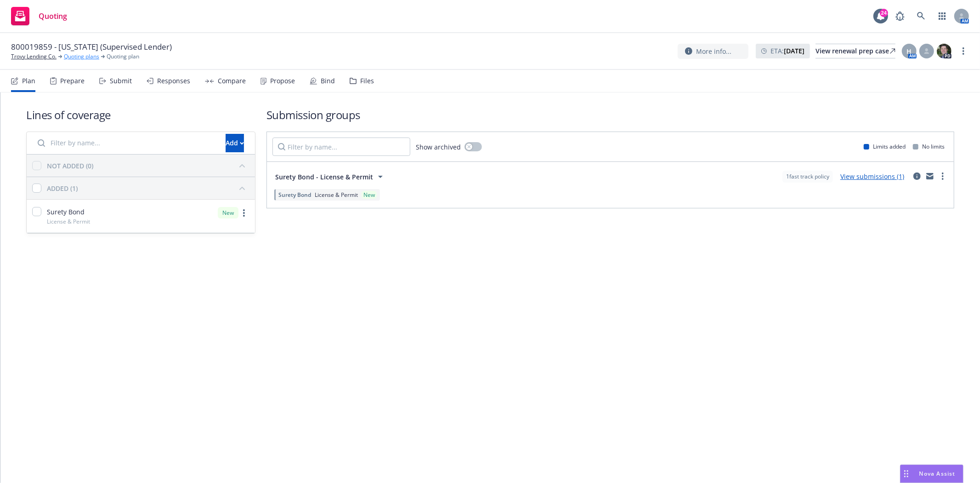 This screenshot has width=980, height=483. What do you see at coordinates (123, 57) in the screenshot?
I see `span: Quoting plan` at bounding box center [123, 57].